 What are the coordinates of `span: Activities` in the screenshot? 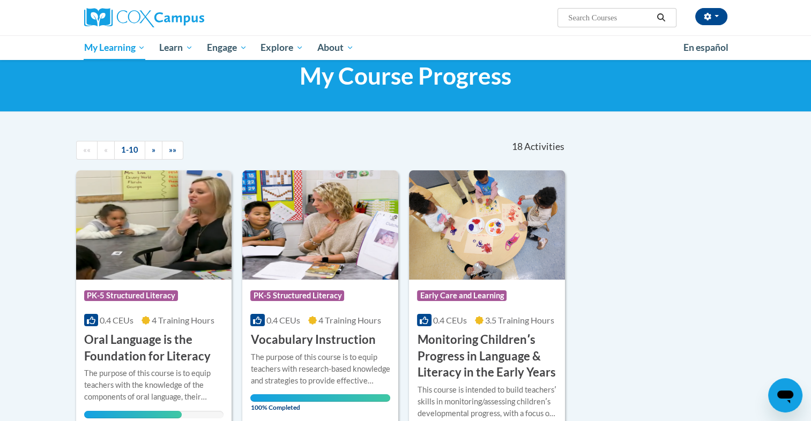 It's located at (544, 147).